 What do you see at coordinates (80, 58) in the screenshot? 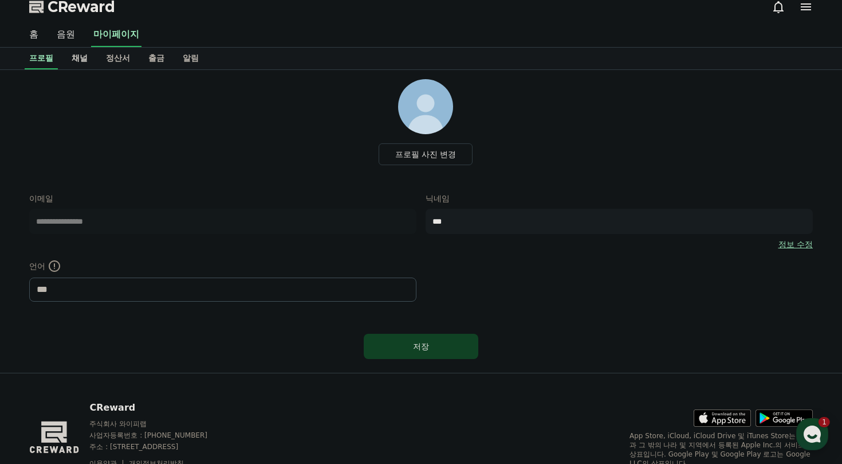
I see `a: 채널` at bounding box center [80, 58].